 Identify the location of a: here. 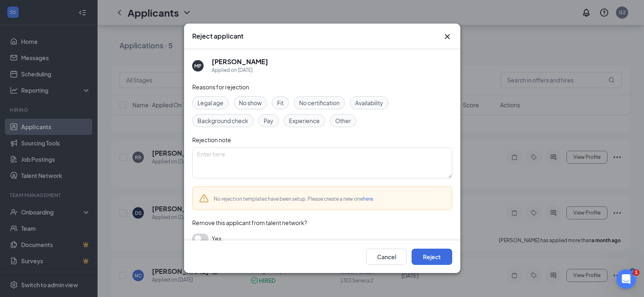
(368, 199).